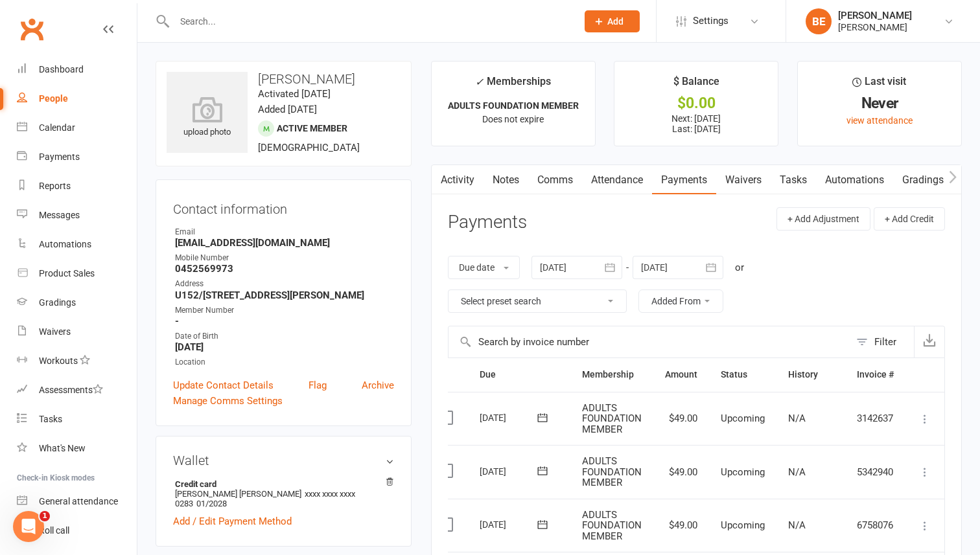 The width and height of the screenshot is (980, 555). I want to click on a: view attendance, so click(879, 120).